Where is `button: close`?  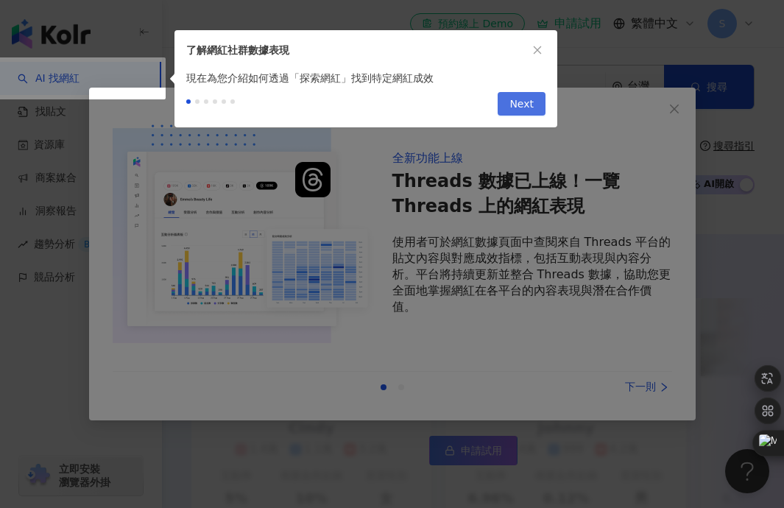 button: close is located at coordinates (538, 50).